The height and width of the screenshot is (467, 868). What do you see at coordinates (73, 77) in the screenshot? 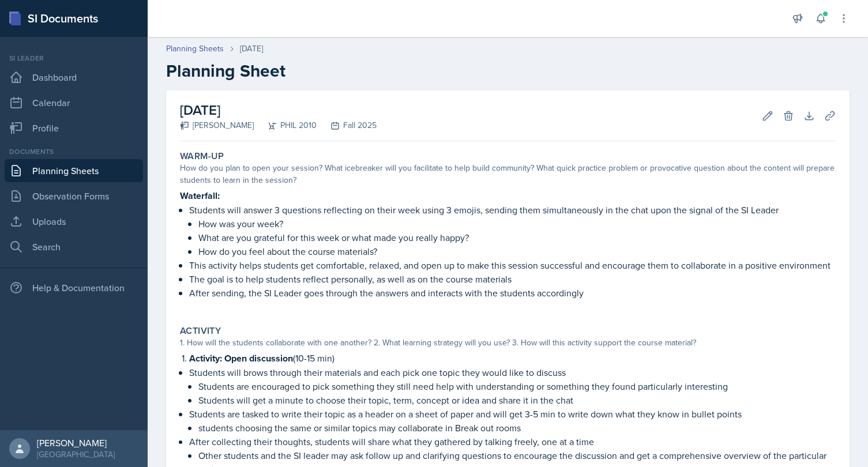
I see `a: Dashboard` at bounding box center [73, 77].